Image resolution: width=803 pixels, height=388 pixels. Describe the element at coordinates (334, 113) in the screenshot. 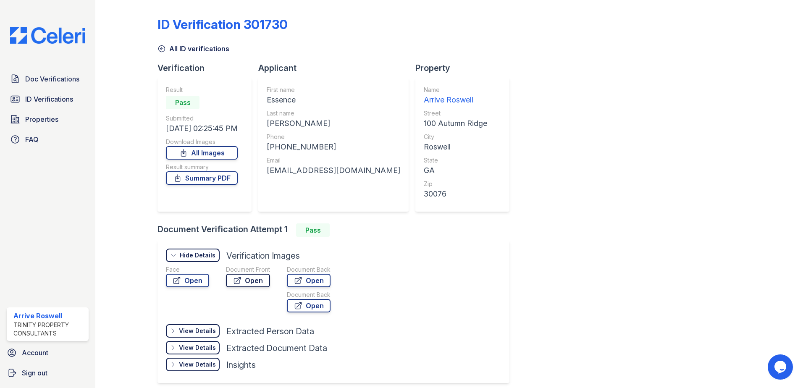

I see `div: Last name` at that location.